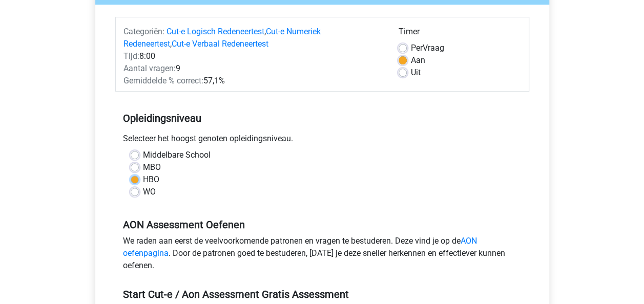  What do you see at coordinates (177, 155) in the screenshot?
I see `label: Middelbare School` at bounding box center [177, 155].